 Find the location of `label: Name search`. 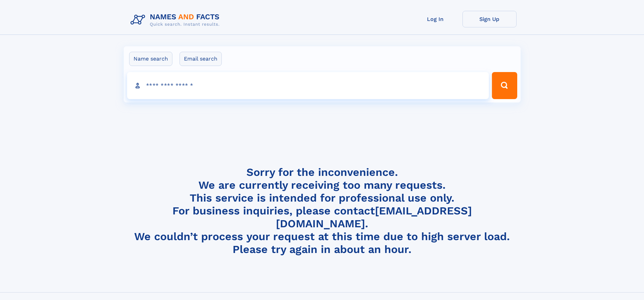

label: Name search is located at coordinates (151, 59).